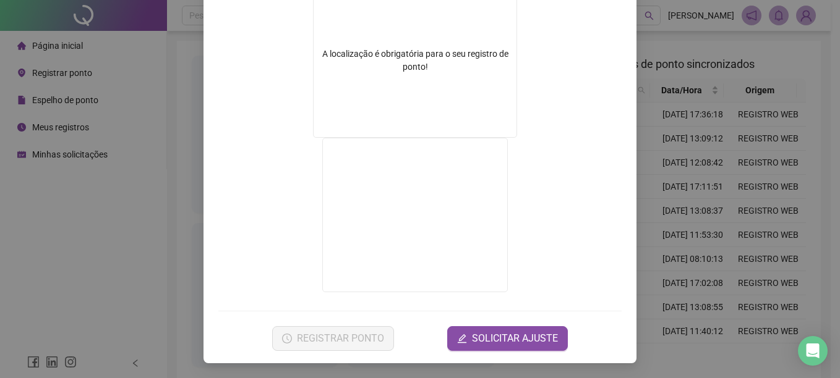 The image size is (840, 378). Describe the element at coordinates (462, 339) in the screenshot. I see `span: edit` at that location.